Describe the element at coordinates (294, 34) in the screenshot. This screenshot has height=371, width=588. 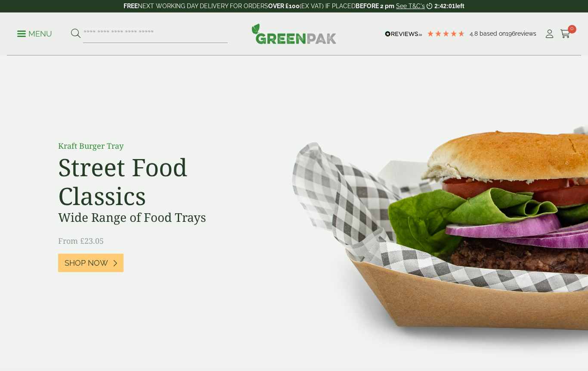
I see `img: GreenPak Supplies` at that location.